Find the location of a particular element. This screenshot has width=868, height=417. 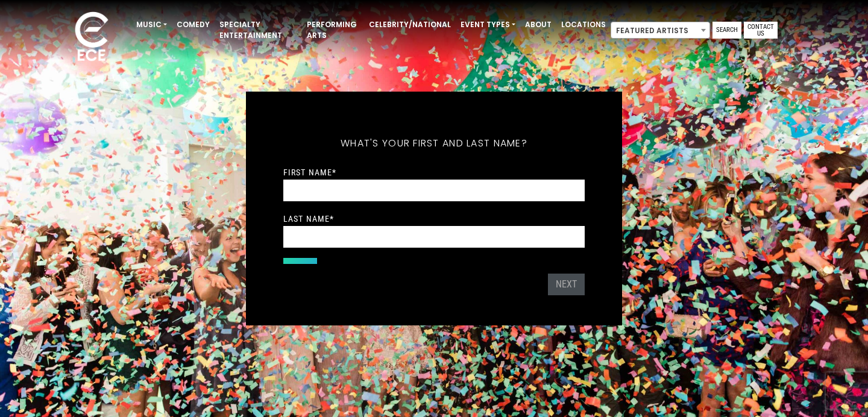

a: Search is located at coordinates (727, 30).